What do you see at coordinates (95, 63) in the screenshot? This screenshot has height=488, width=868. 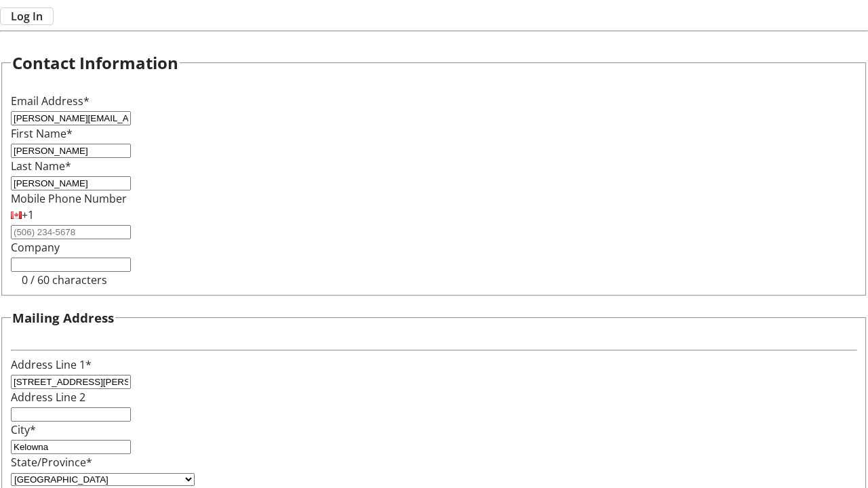 I see `h2: Contact Information` at bounding box center [95, 63].